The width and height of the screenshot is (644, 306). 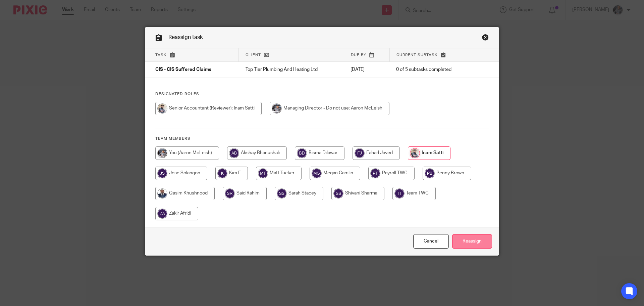 I want to click on span: Task, so click(x=161, y=55).